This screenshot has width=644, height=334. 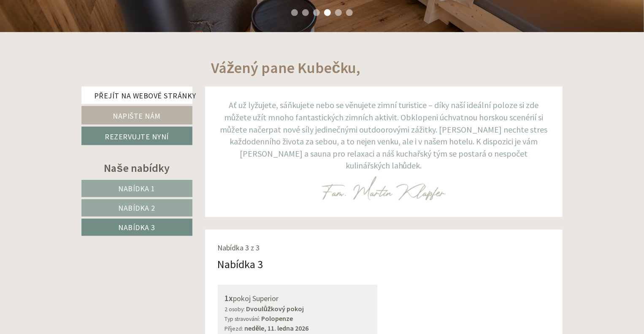 I want to click on font: Příjezd:, so click(x=234, y=329).